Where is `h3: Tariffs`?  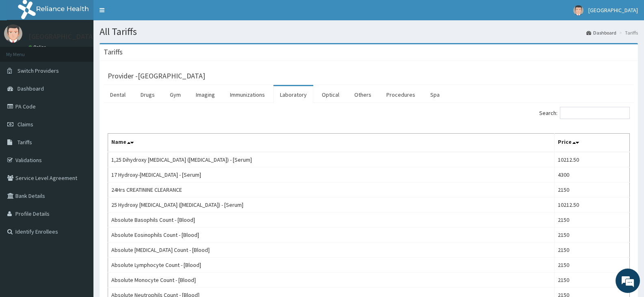
h3: Tariffs is located at coordinates (113, 52).